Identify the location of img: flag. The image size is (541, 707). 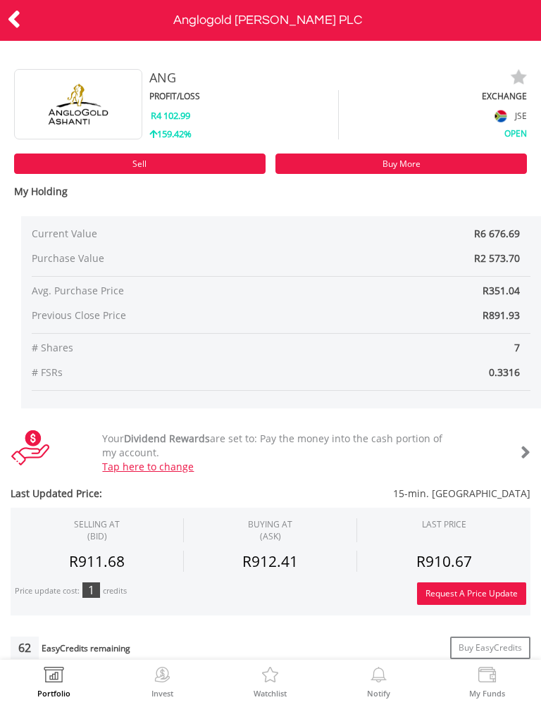
(500, 115).